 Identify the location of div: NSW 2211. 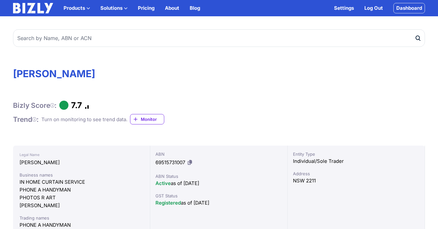
(356, 181).